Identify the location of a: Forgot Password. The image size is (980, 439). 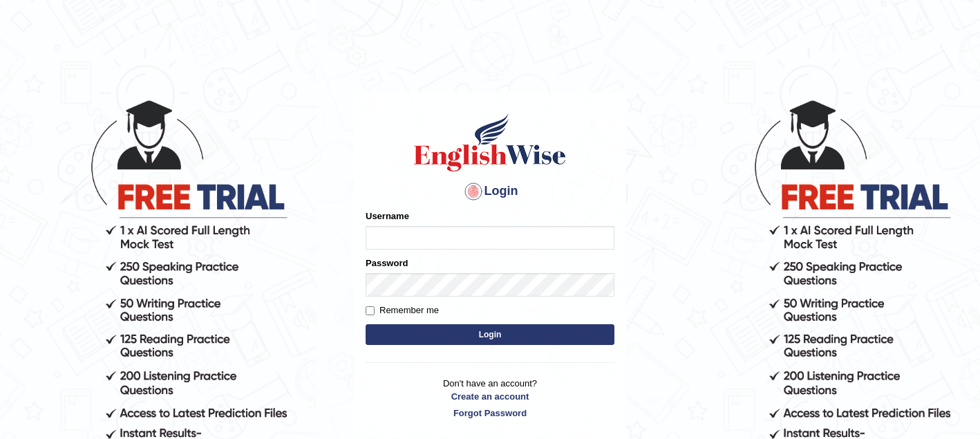
(490, 412).